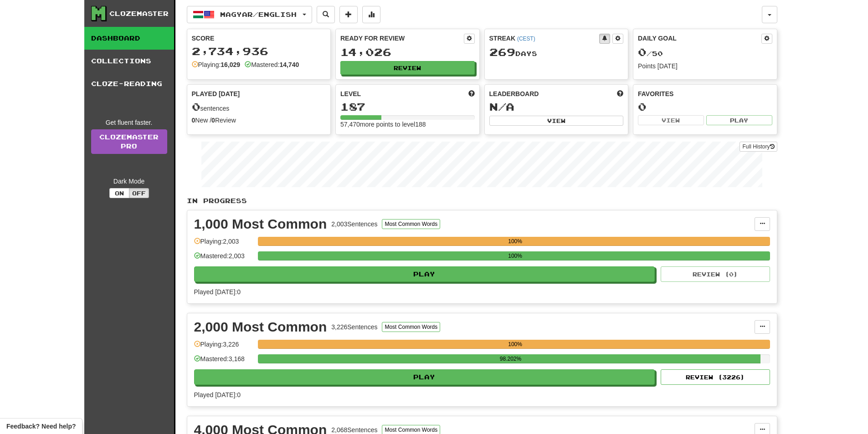 This screenshot has height=434, width=868. What do you see at coordinates (120, 194) in the screenshot?
I see `button: On` at bounding box center [120, 194].